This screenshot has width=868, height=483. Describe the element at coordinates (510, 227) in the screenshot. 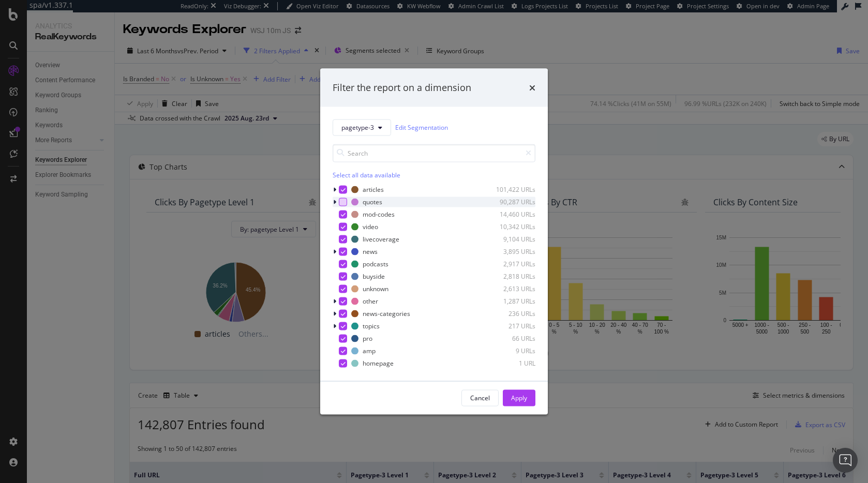

I see `div: 10,342 URLs` at that location.